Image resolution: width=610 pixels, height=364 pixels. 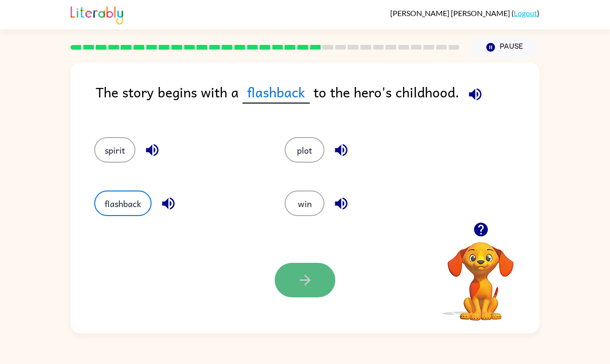 What do you see at coordinates (481, 275) in the screenshot?
I see `video: Your browser must support playing .mp4 files to use Literably. Please try using another browser.` at bounding box center [481, 275].